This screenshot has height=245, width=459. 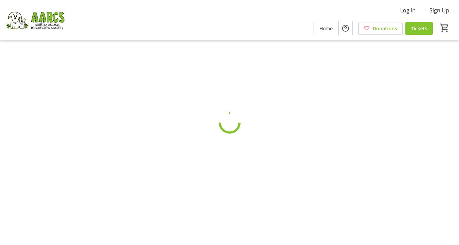 What do you see at coordinates (440, 10) in the screenshot?
I see `span: Sign Up` at bounding box center [440, 10].